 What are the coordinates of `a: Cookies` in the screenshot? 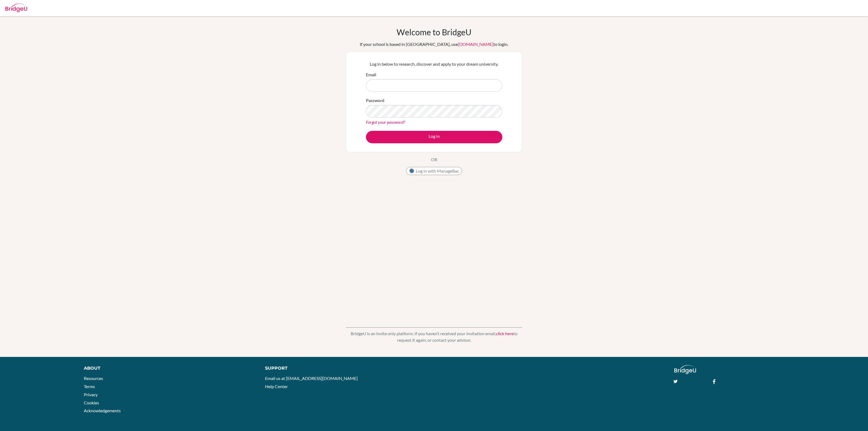 It's located at (91, 402).